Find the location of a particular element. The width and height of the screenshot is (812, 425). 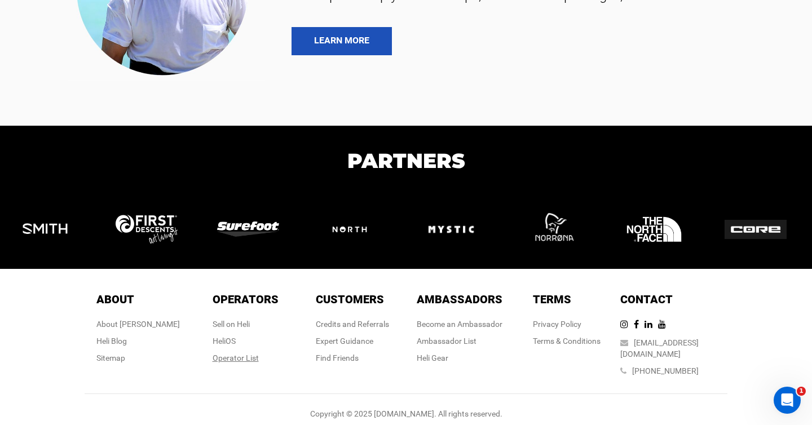

span: About is located at coordinates (115, 299).